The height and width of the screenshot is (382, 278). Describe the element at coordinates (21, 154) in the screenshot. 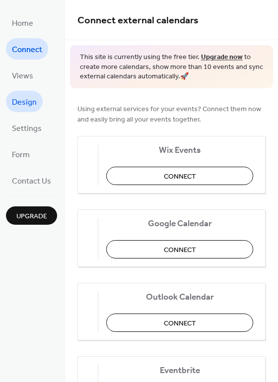

I see `a: Form` at that location.